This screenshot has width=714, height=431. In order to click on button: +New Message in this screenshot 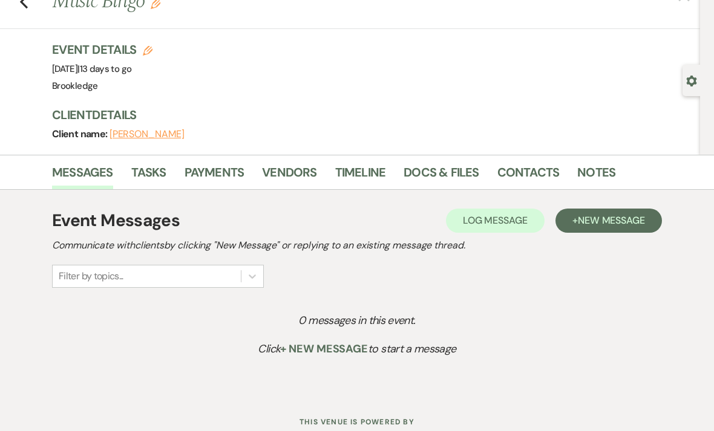, I will do `click(609, 221)`.